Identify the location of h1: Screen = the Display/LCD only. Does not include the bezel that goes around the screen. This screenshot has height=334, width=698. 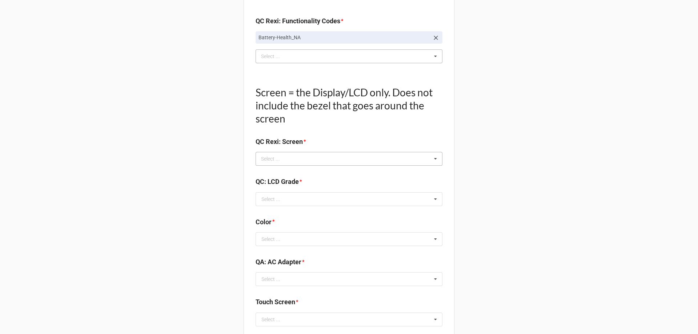
(349, 105).